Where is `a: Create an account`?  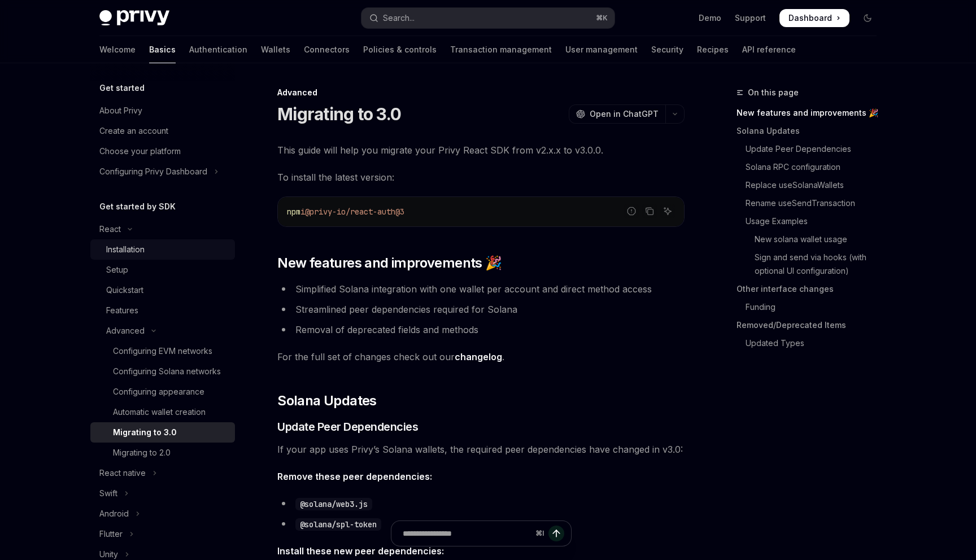
a: Create an account is located at coordinates (163, 131).